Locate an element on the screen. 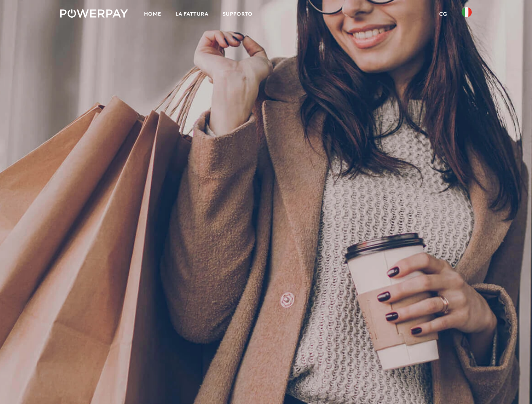 This screenshot has height=404, width=532. a: Home is located at coordinates (153, 14).